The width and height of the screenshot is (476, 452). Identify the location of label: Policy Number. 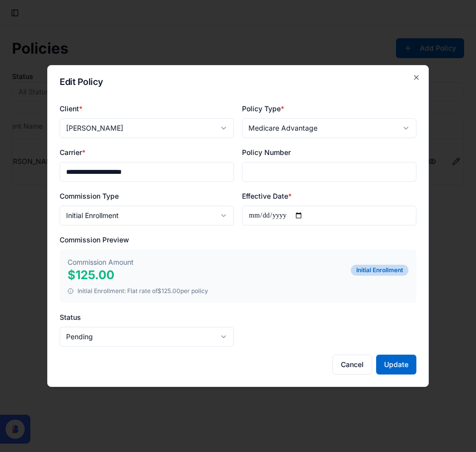
(267, 152).